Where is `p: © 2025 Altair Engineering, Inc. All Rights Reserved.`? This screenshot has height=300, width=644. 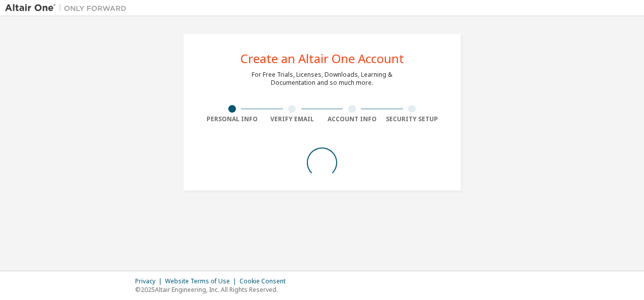
p: © 2025 Altair Engineering, Inc. All Rights Reserved. is located at coordinates (213, 289).